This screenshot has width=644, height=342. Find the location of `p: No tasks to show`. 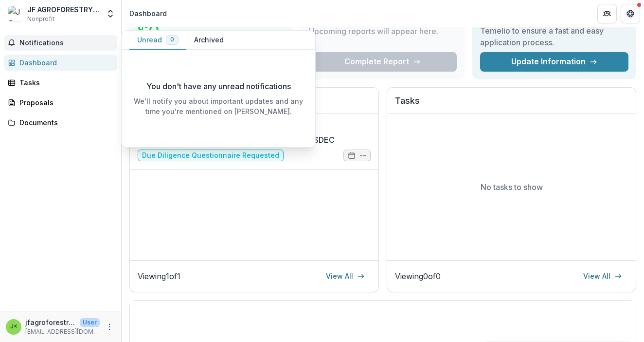

p: No tasks to show is located at coordinates (512, 187).